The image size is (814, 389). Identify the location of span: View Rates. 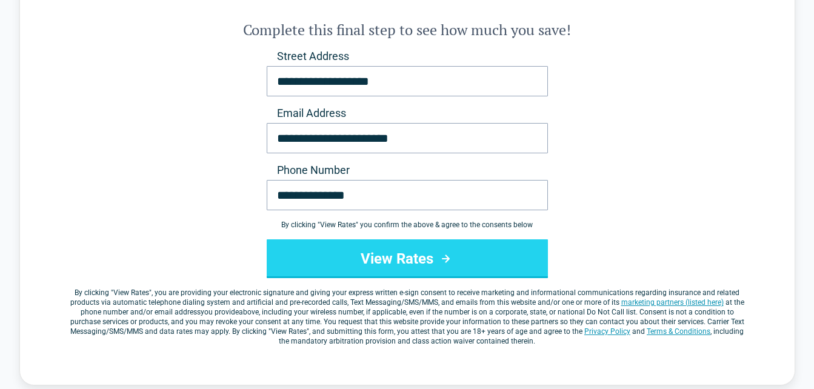
(131, 293).